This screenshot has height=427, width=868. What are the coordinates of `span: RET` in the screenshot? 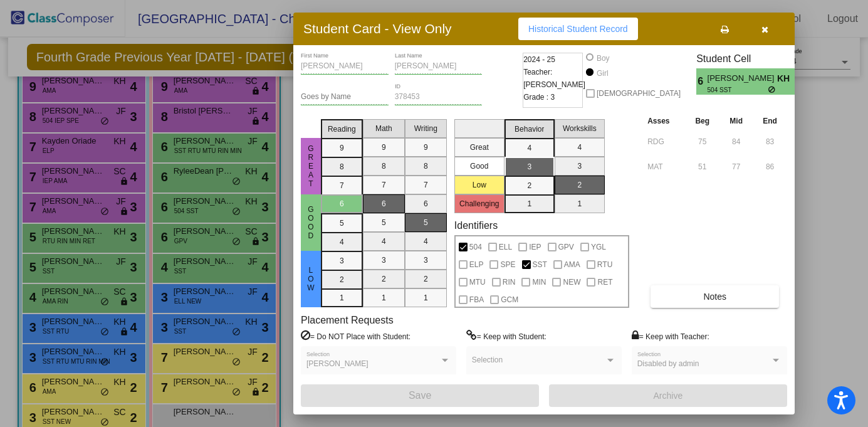 It's located at (605, 282).